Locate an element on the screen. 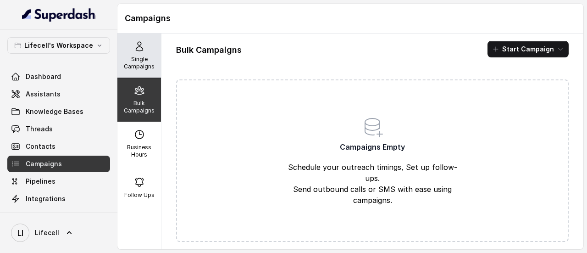 The height and width of the screenshot is (253, 587). span: Lifecell is located at coordinates (47, 232).